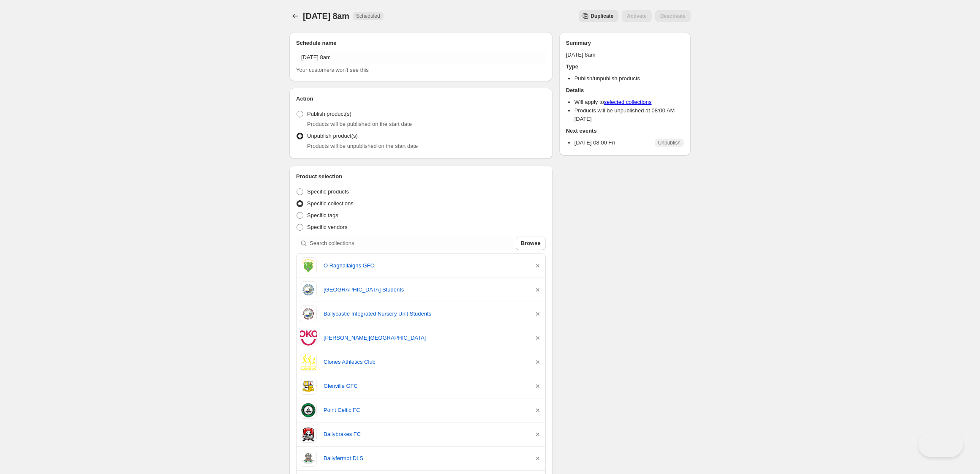 Image resolution: width=980 pixels, height=474 pixels. Describe the element at coordinates (421, 177) in the screenshot. I see `h2: Product selection` at that location.